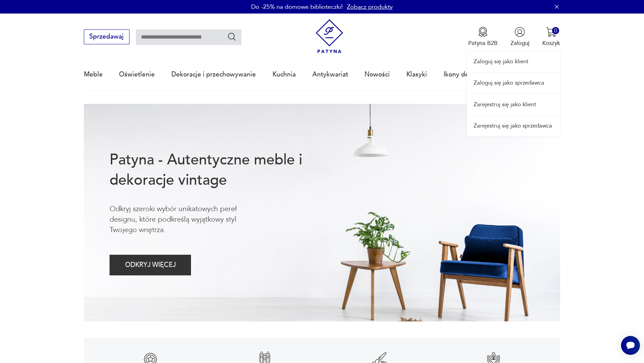 The height and width of the screenshot is (363, 644). What do you see at coordinates (514, 104) in the screenshot?
I see `a: Zarejestruj się jako klient` at bounding box center [514, 104].